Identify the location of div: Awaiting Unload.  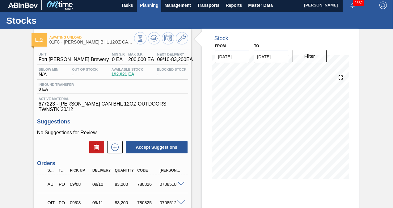
(51, 184).